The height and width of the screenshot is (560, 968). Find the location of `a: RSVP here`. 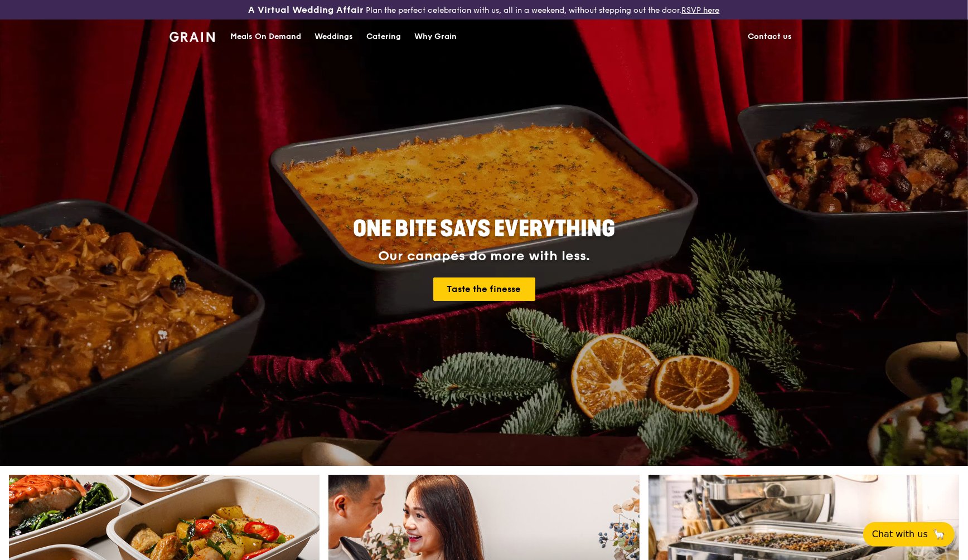

a: RSVP here is located at coordinates (701, 10).